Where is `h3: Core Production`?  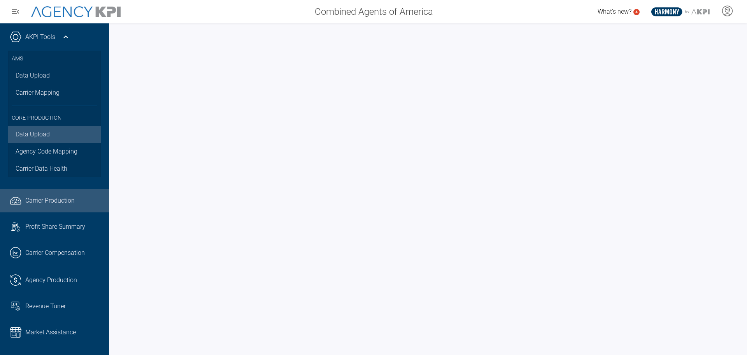
h3: Core Production is located at coordinates (54, 116).